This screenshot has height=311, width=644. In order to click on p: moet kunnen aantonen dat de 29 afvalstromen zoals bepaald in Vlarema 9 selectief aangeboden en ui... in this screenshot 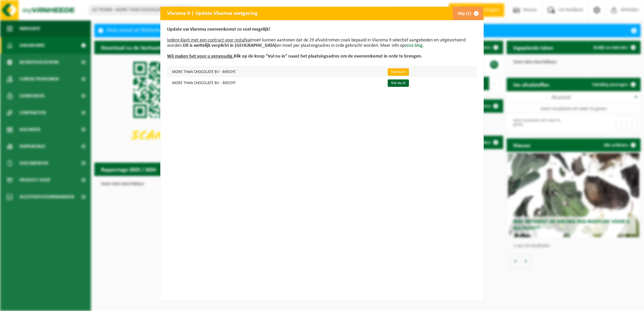, I will do `click(322, 43)`.